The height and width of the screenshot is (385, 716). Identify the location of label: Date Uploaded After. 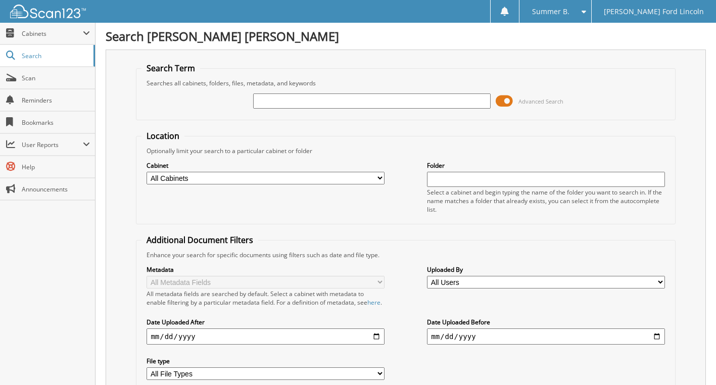
(265, 322).